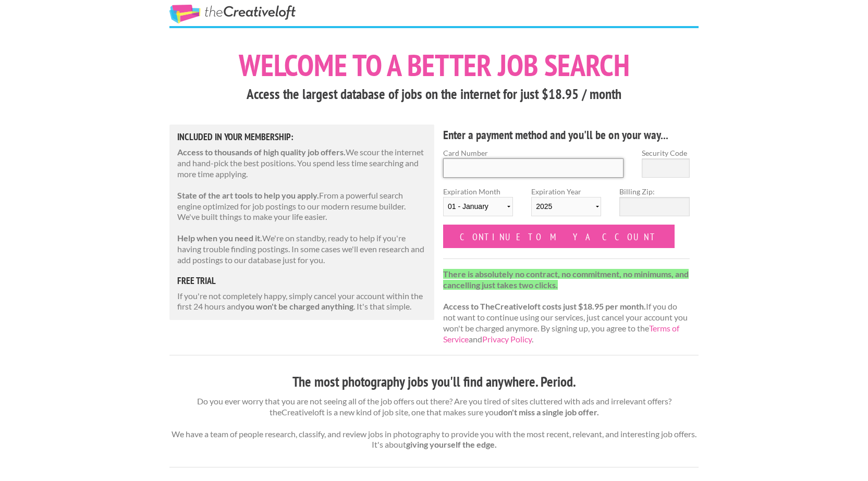 The image size is (868, 481). Describe the element at coordinates (248, 195) in the screenshot. I see `strong: State of the art tools to help you apply.` at that location.